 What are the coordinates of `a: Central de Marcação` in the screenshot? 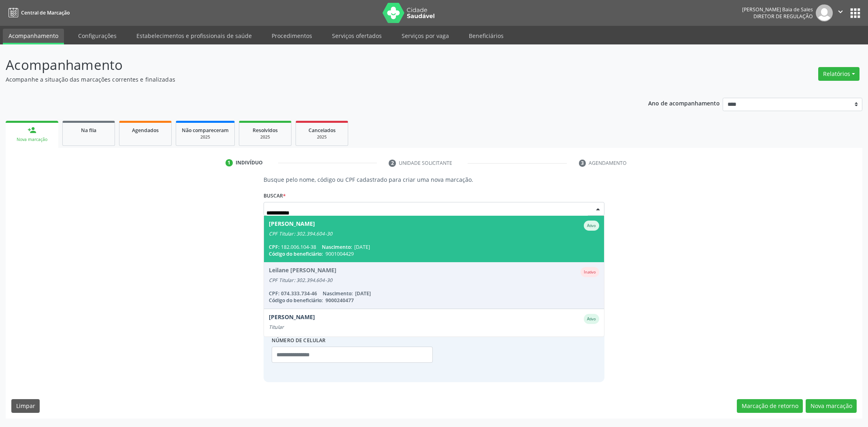 It's located at (37, 12).